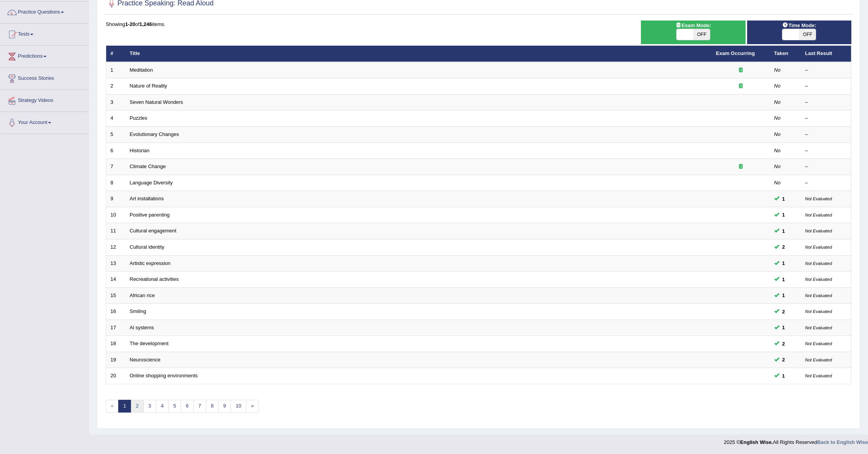 This screenshot has height=454, width=868. I want to click on td: 2, so click(115, 86).